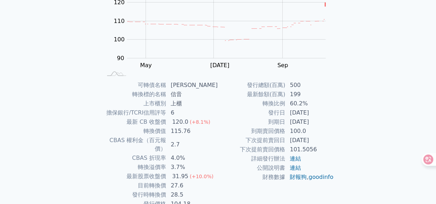 The height and width of the screenshot is (204, 436). Describe the element at coordinates (192, 131) in the screenshot. I see `td: 115.76` at that location.